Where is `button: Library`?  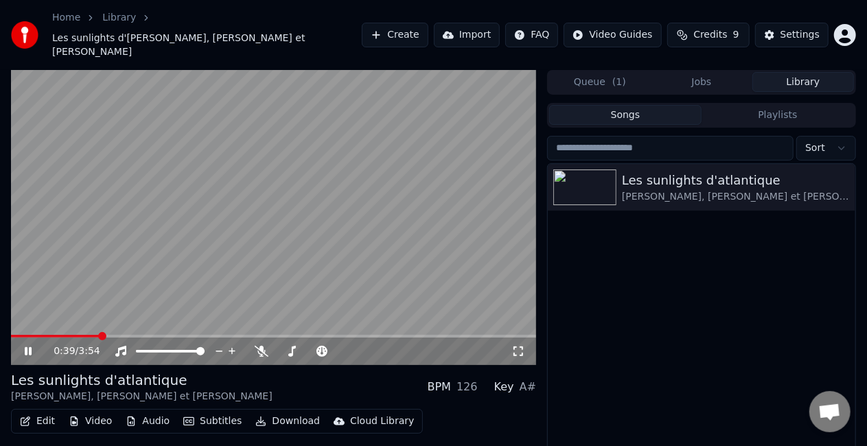 button: Library is located at coordinates (803, 82).